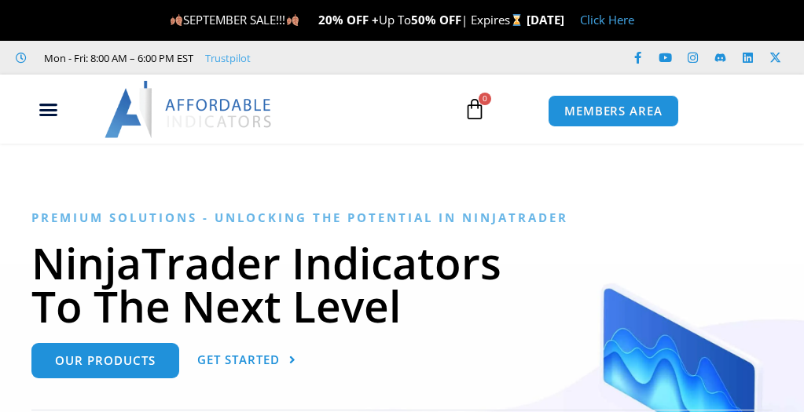  I want to click on span: 0, so click(485, 99).